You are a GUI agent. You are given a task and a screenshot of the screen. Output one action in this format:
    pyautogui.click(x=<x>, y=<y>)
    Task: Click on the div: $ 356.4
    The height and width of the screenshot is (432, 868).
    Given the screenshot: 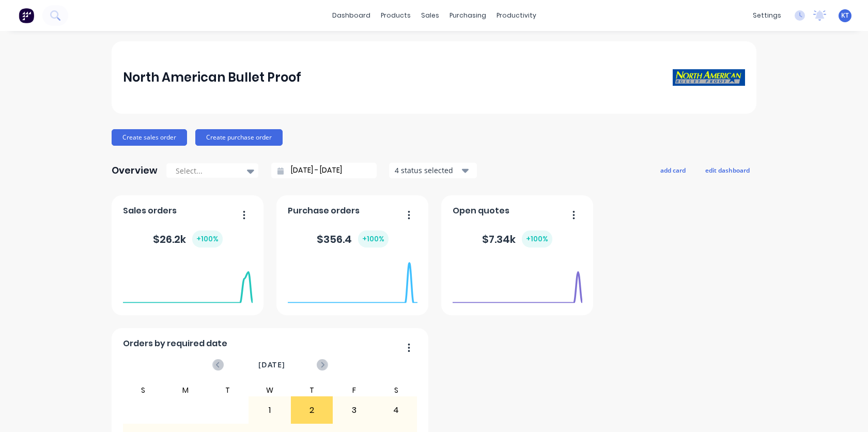 What is the action you would take?
    pyautogui.click(x=352, y=239)
    